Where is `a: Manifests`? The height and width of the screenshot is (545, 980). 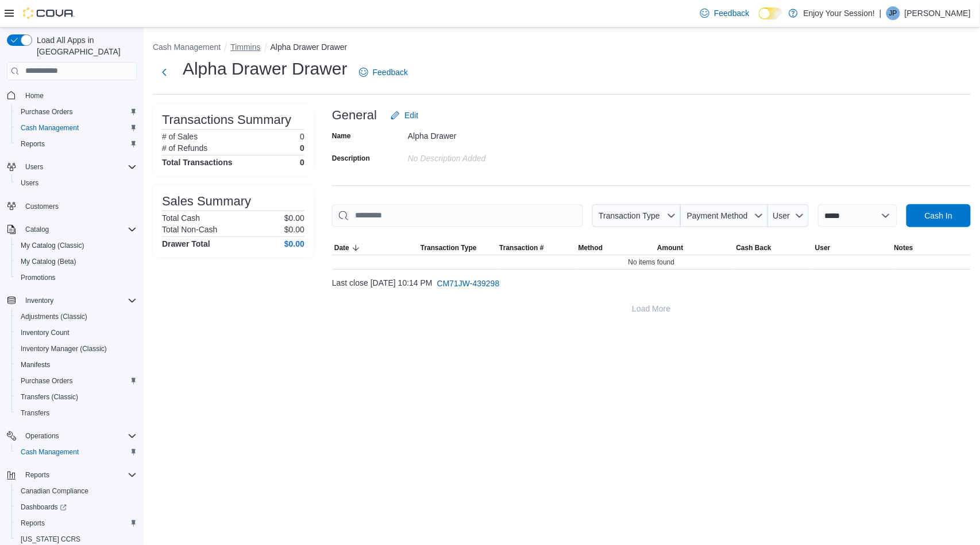
a: Manifests is located at coordinates (35, 365).